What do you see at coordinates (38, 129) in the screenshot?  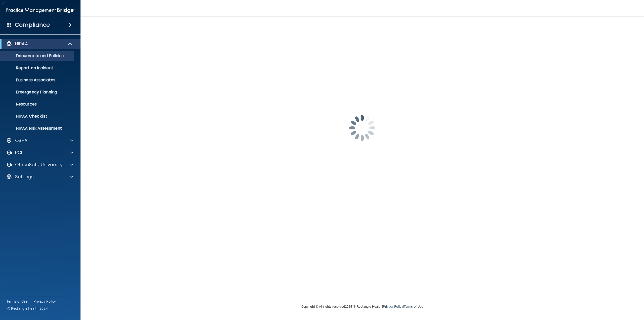 I see `p: HIPAA Risk Assessment` at bounding box center [38, 129].